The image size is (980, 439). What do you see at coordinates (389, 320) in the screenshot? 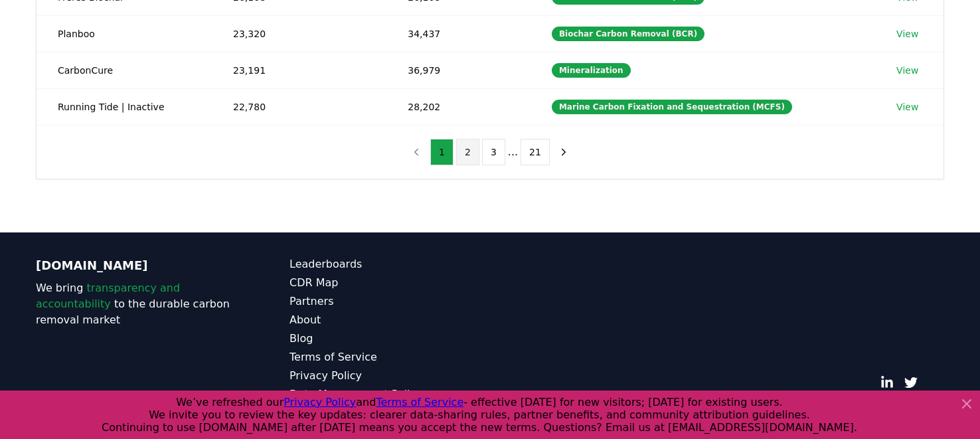
I see `a: About` at bounding box center [389, 320].